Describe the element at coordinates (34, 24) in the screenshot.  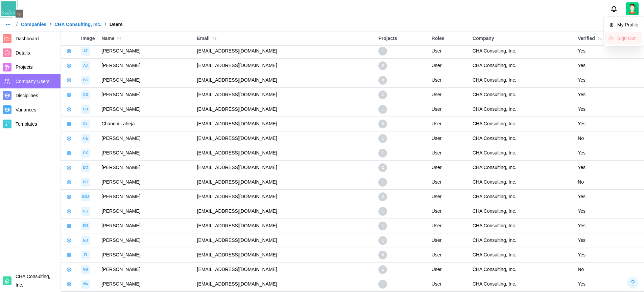
I see `a: Companies` at that location.